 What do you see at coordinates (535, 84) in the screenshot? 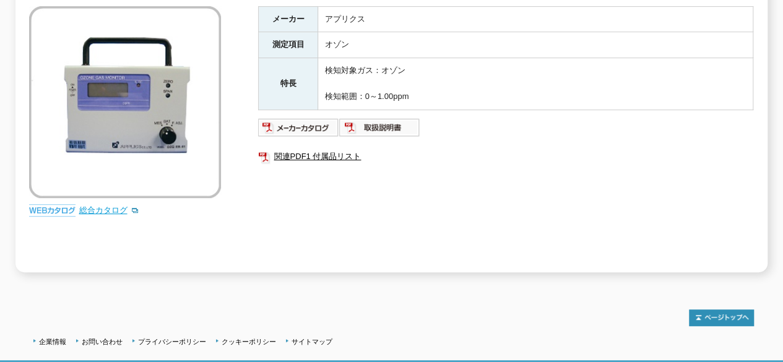
I see `td: 検知対象ガス：オゾン 検知範囲：0～1.00ppm` at bounding box center [535, 84].